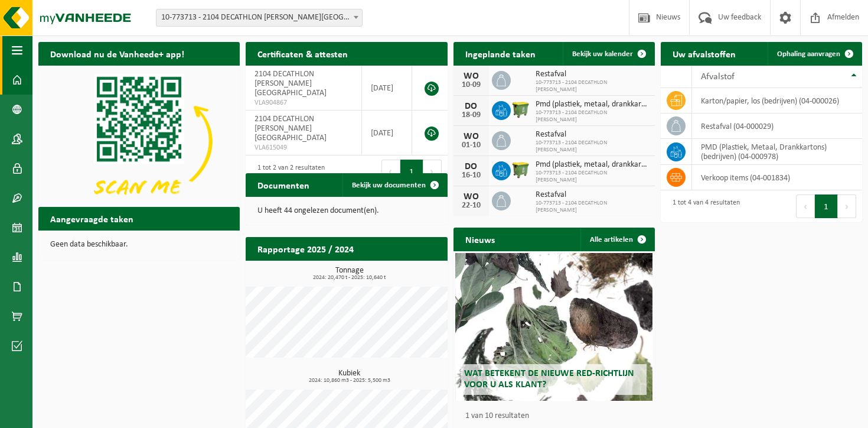 Image resolution: width=868 pixels, height=428 pixels. What do you see at coordinates (349, 274) in the screenshot?
I see `h3: Tonnage` at bounding box center [349, 274].